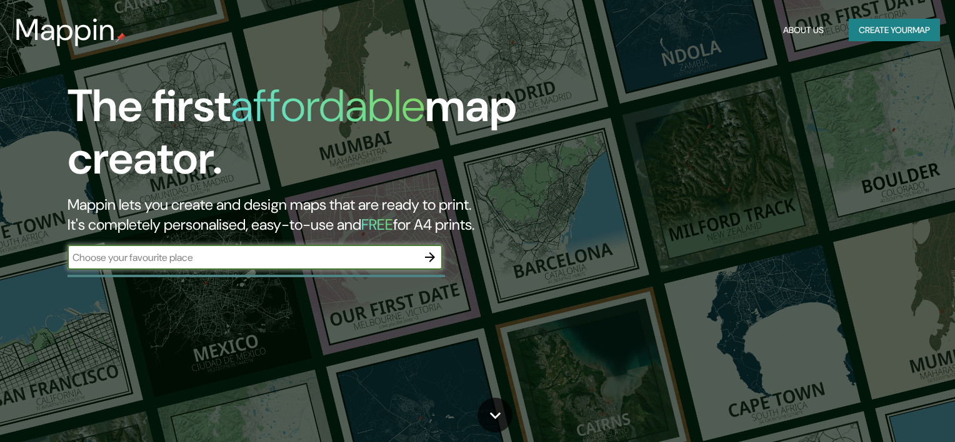 Image resolution: width=955 pixels, height=442 pixels. What do you see at coordinates (65, 30) in the screenshot?
I see `h3: Mappin` at bounding box center [65, 30].